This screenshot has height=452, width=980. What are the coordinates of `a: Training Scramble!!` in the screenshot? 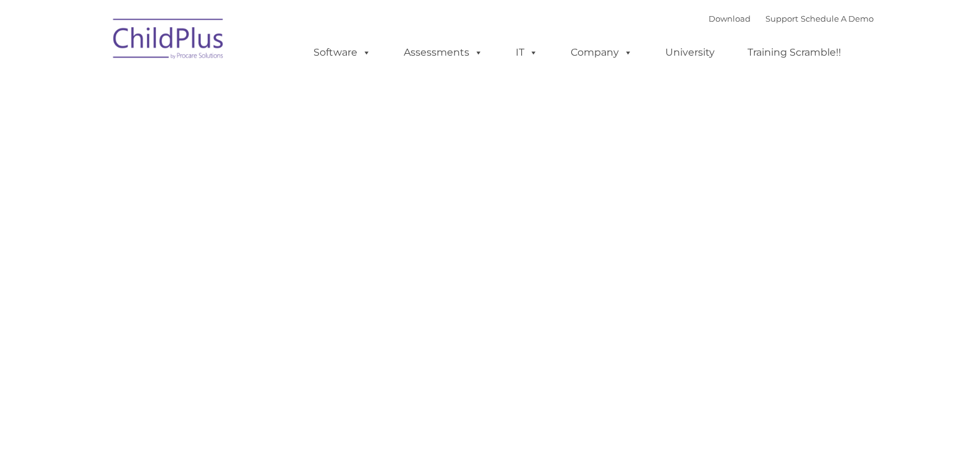 It's located at (794, 53).